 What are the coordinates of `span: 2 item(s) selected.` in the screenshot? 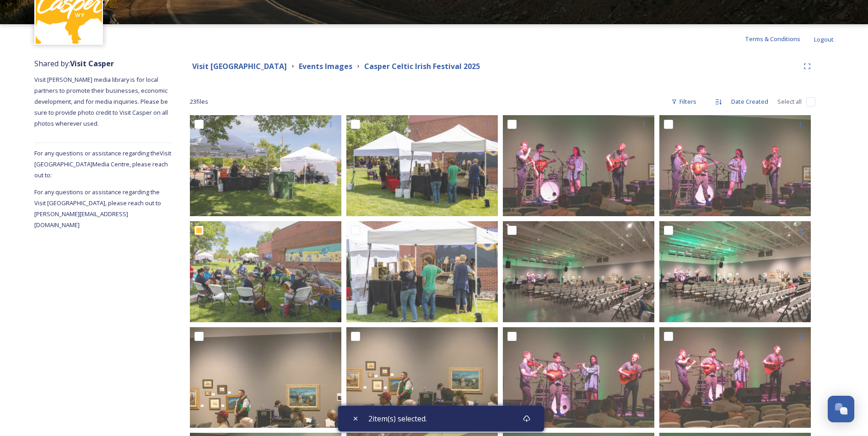 It's located at (397, 419).